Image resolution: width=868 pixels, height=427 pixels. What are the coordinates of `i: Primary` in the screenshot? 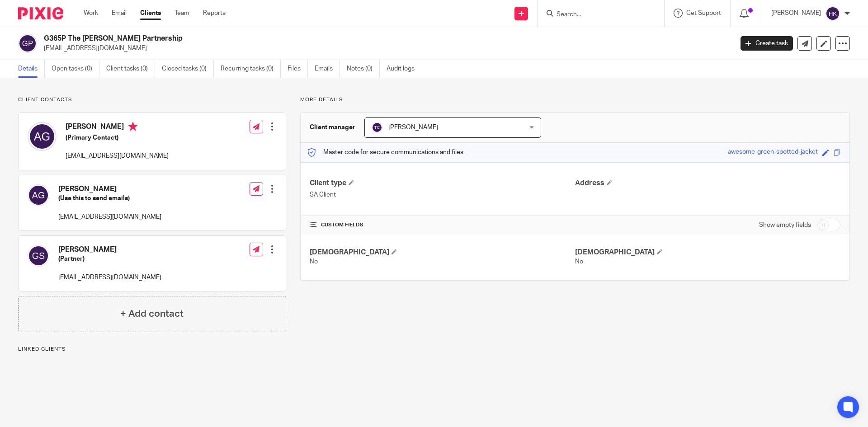 It's located at (133, 126).